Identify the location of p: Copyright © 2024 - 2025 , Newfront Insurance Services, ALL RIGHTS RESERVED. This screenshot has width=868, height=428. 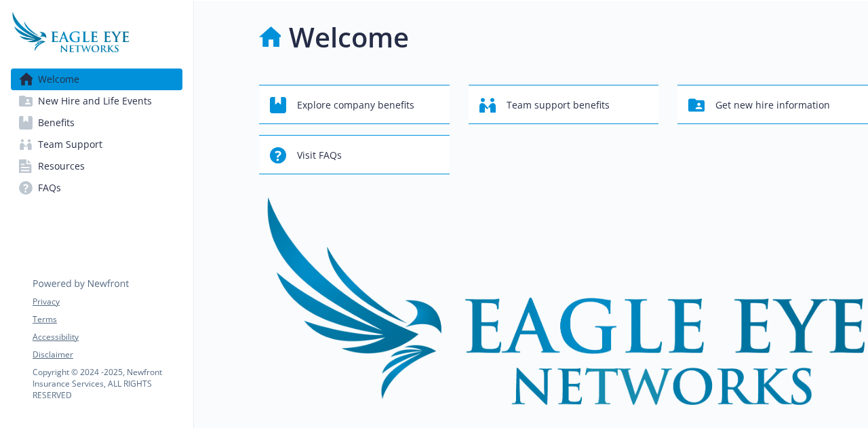
(107, 384).